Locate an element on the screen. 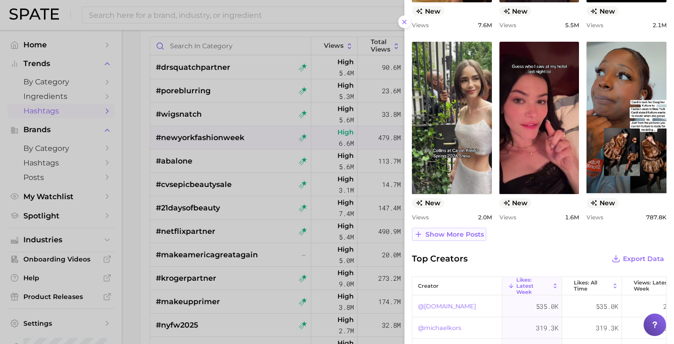 The height and width of the screenshot is (344, 674). span: creator is located at coordinates (429, 286).